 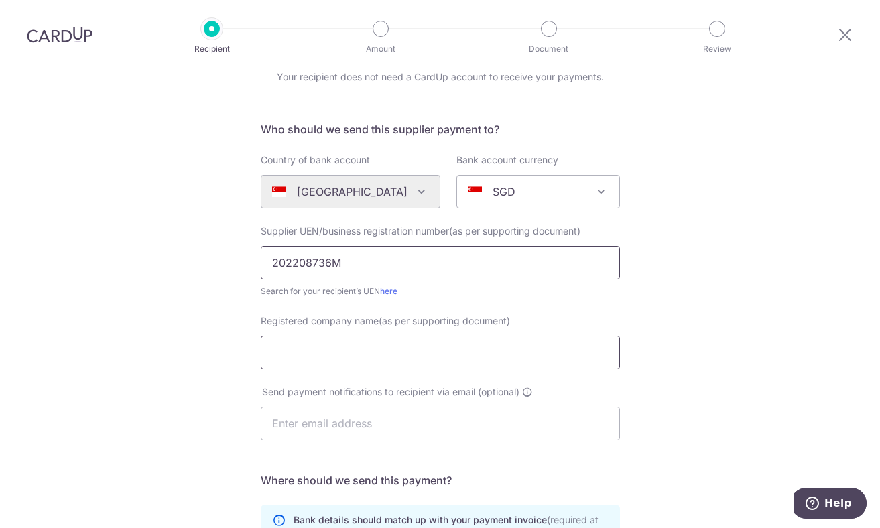 What do you see at coordinates (420, 231) in the screenshot?
I see `span: Supplier UEN/business registration number(as per supporting document)` at bounding box center [420, 231].